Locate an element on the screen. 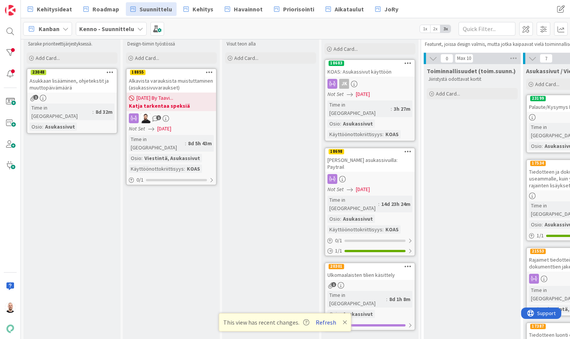 The width and height of the screenshot is (570, 339). div: KOAS: Asukassivut käyttöön is located at coordinates (370, 72).